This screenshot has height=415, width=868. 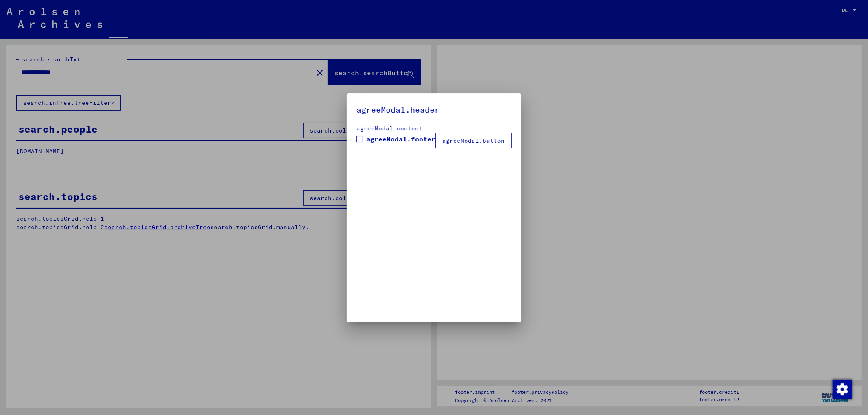 I want to click on span: agreeModal.footer, so click(x=401, y=139).